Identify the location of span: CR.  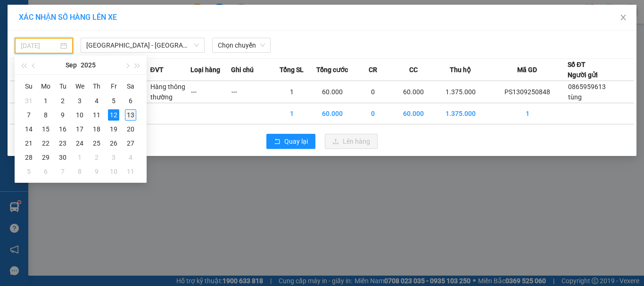
(373, 70).